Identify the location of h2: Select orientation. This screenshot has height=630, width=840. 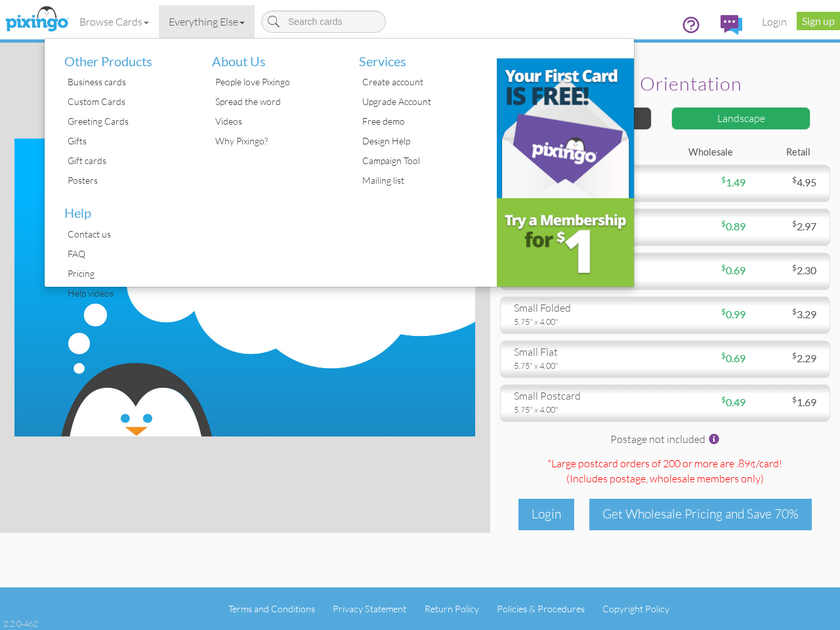
(662, 84).